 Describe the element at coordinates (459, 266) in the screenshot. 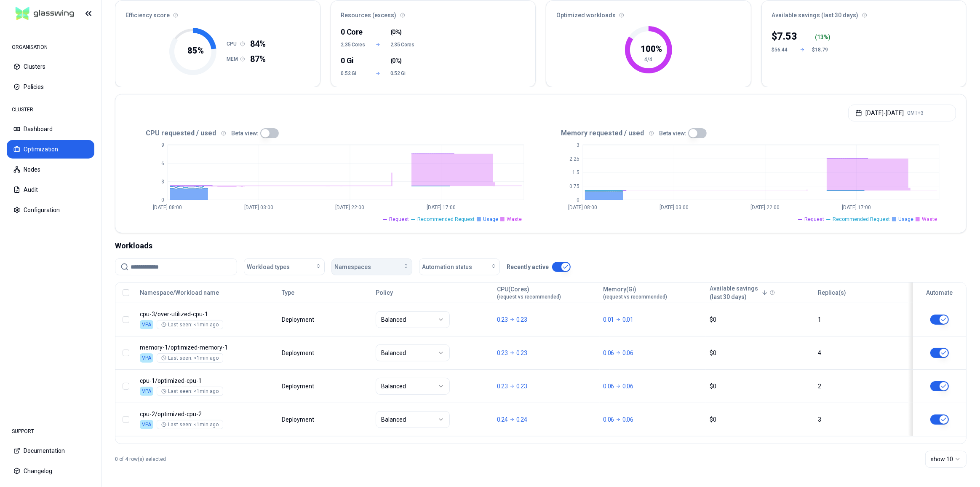

I see `button: Automation status` at that location.